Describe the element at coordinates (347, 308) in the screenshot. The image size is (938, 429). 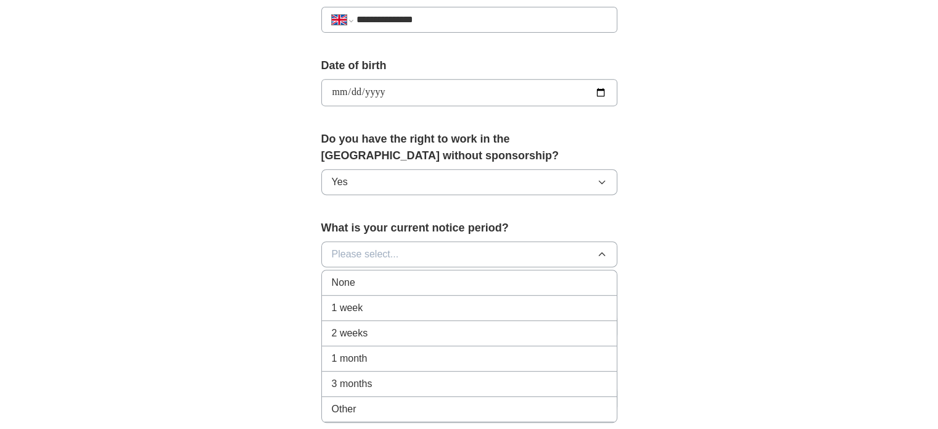
I see `span: 1 week` at that location.